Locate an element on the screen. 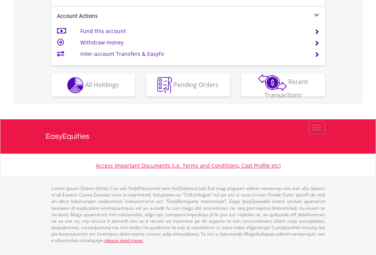  a: EasyEquities is located at coordinates (188, 137).